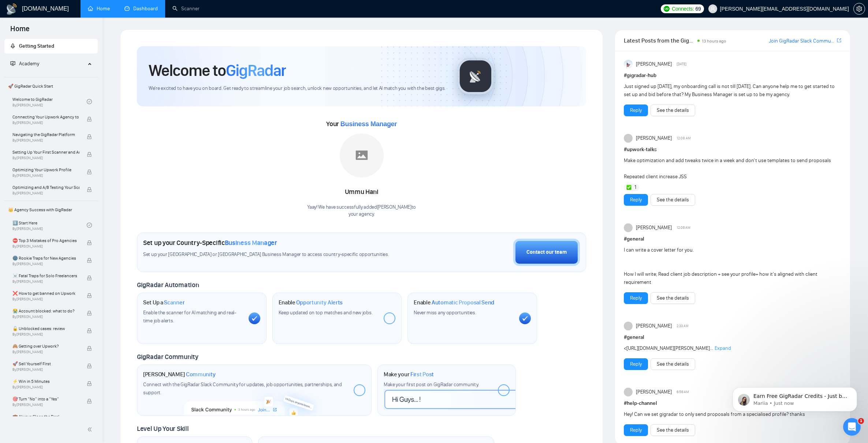 This screenshot has width=868, height=443. I want to click on span: 🌚 Rookie Traps for New Agencies, so click(45, 258).